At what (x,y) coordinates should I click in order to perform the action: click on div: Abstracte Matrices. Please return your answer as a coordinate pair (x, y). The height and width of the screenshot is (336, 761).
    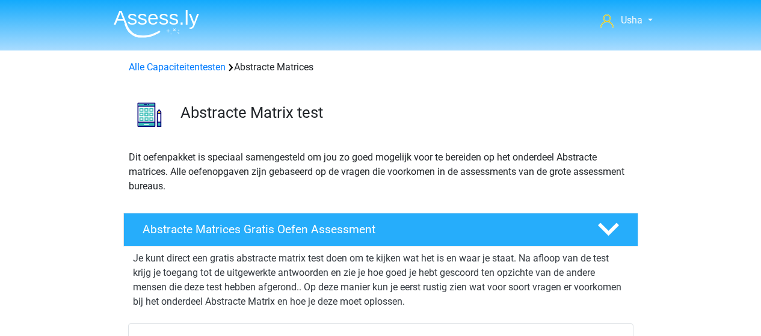
    Looking at the image, I should click on (381, 67).